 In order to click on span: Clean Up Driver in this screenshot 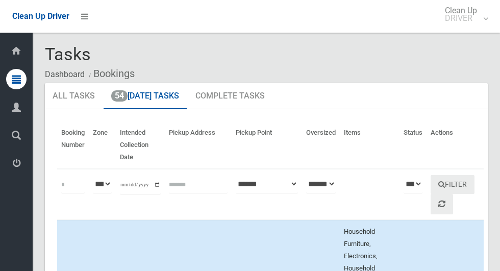, I will do `click(41, 16)`.